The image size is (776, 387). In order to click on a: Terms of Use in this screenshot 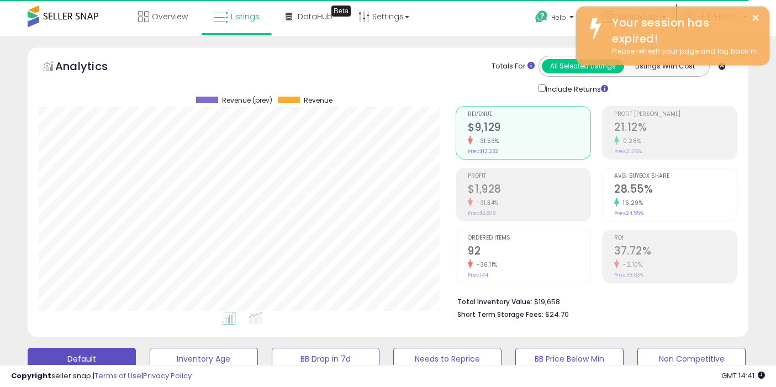, I will do `click(118, 375)`.